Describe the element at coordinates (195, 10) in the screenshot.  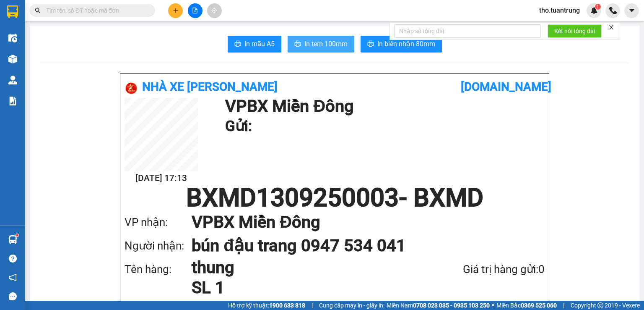
I see `button: file-add` at that location.